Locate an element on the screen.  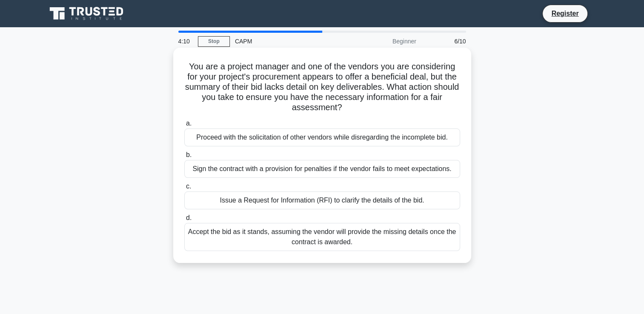
div: 4:10 is located at coordinates (186, 41).